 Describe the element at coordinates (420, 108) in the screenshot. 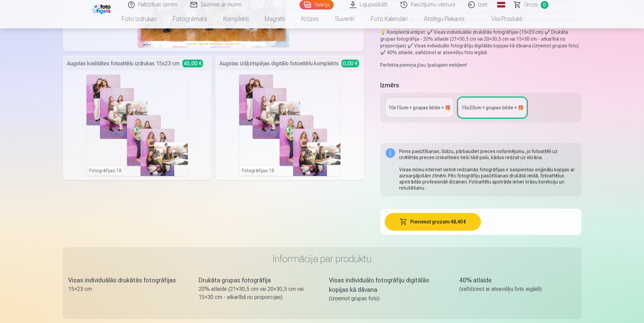

I see `a: 10x15сm + grupas bilde + 🎁` at that location.